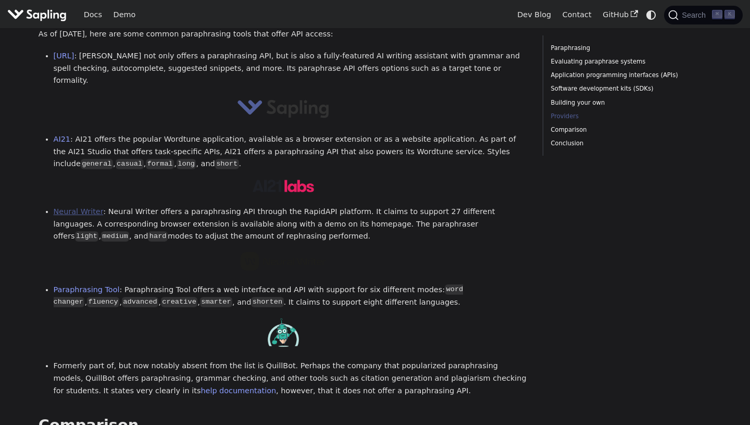  What do you see at coordinates (696, 15) in the screenshot?
I see `span: Search` at bounding box center [696, 15].